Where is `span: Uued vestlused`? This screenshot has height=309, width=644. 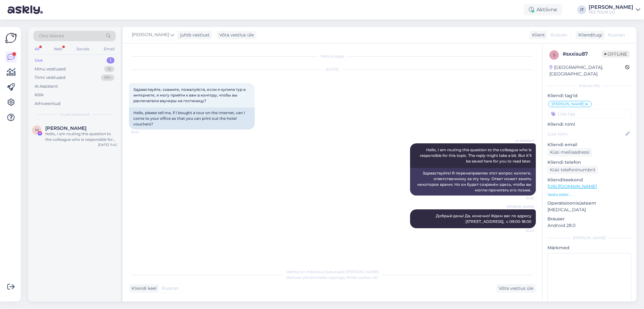 span: Uued vestlused is located at coordinates (74, 114).